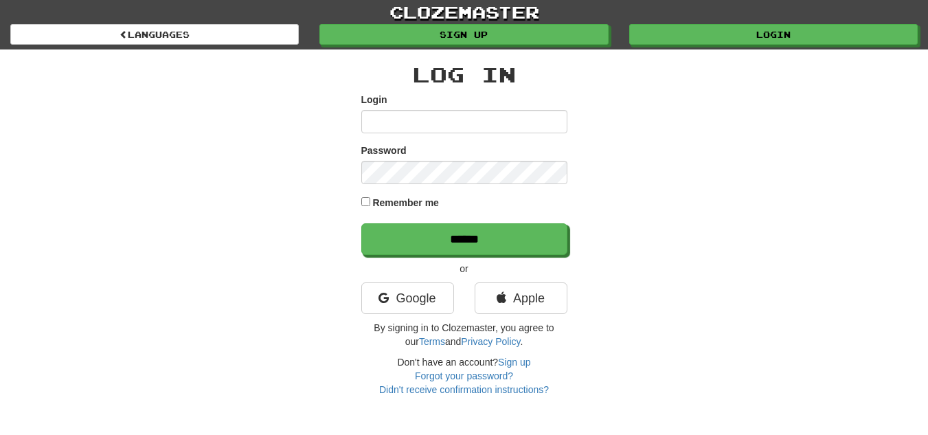  I want to click on h2: Log In, so click(464, 74).